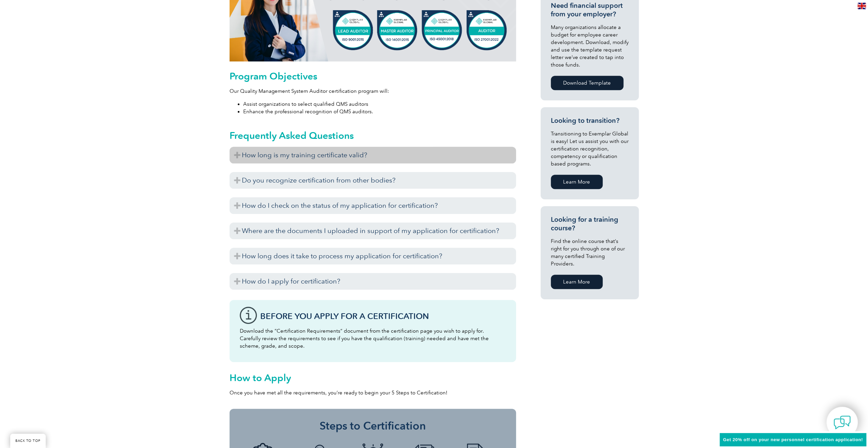 Image resolution: width=868 pixels, height=448 pixels. I want to click on h2: Program Objectives, so click(373, 76).